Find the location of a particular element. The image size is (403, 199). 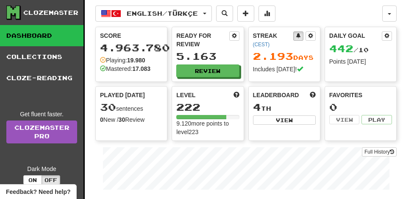

div: Dark Mode is located at coordinates (42, 169).